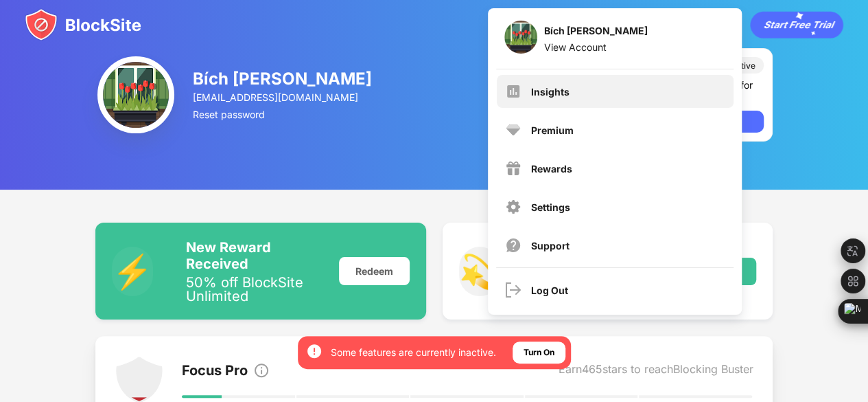 This screenshot has height=402, width=868. Describe the element at coordinates (513, 91) in the screenshot. I see `img: menu-insights.svg` at that location.